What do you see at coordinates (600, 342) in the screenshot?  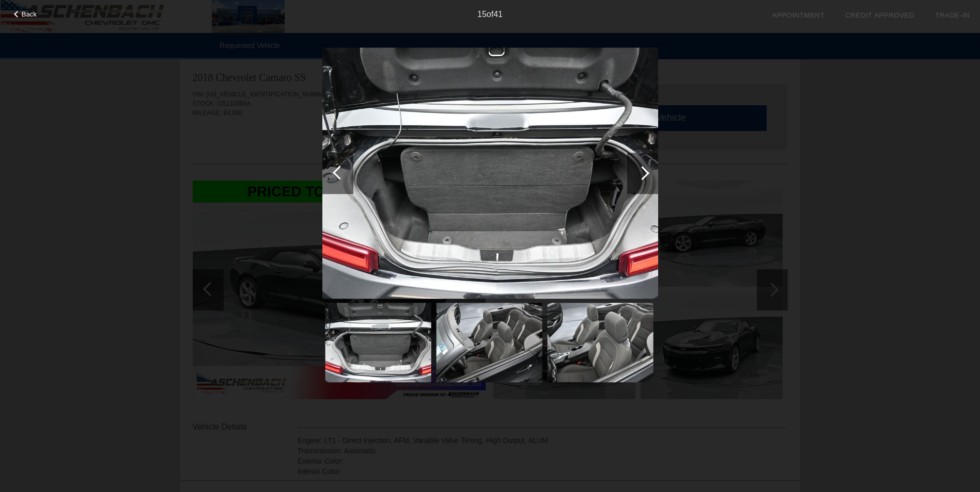 I see `img: 65585422-139a-4e68-948c-a80417a38b32.jpg` at bounding box center [600, 342].